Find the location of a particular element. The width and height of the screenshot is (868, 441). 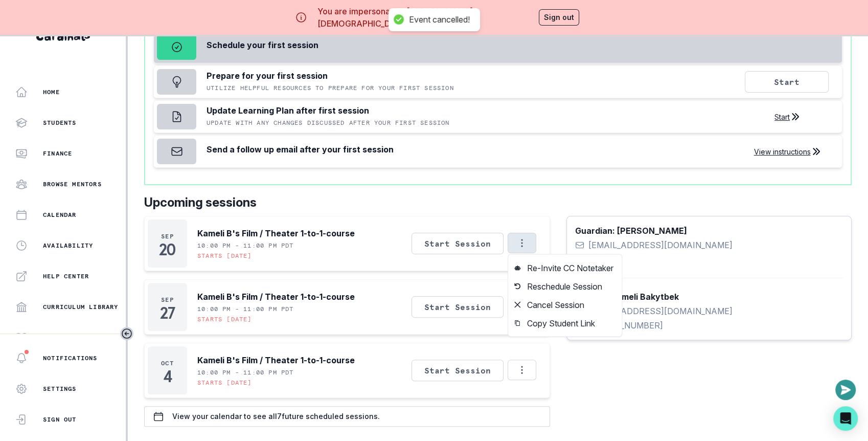

p: Notifications is located at coordinates (70, 358).